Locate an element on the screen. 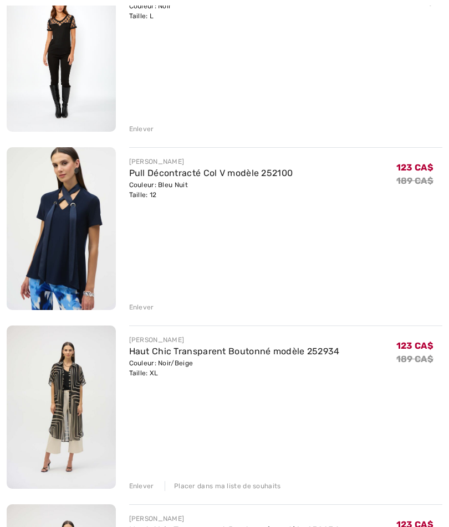 Image resolution: width=449 pixels, height=527 pixels. a: Haut Chic Transparent Boutonné modèle 252934 is located at coordinates (234, 351).